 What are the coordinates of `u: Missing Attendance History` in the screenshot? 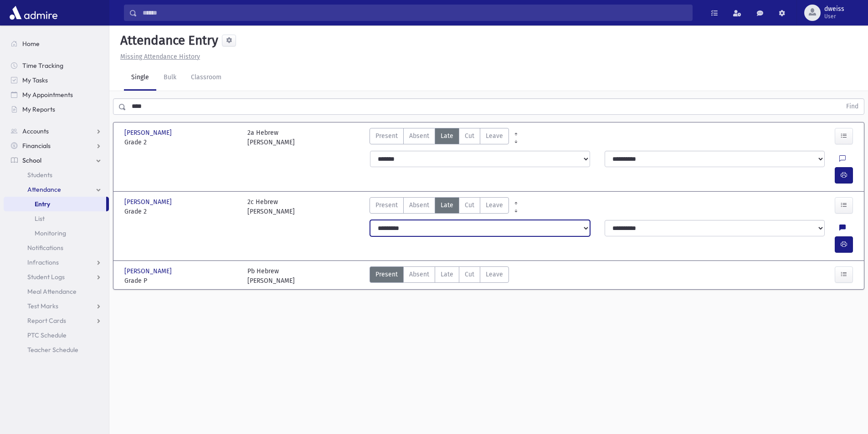 It's located at (160, 56).